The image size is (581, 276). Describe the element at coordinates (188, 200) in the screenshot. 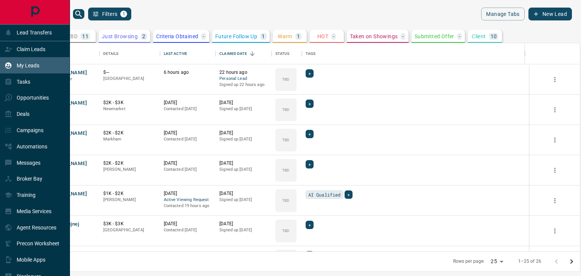

I see `span: Active Viewing Request` at that location.